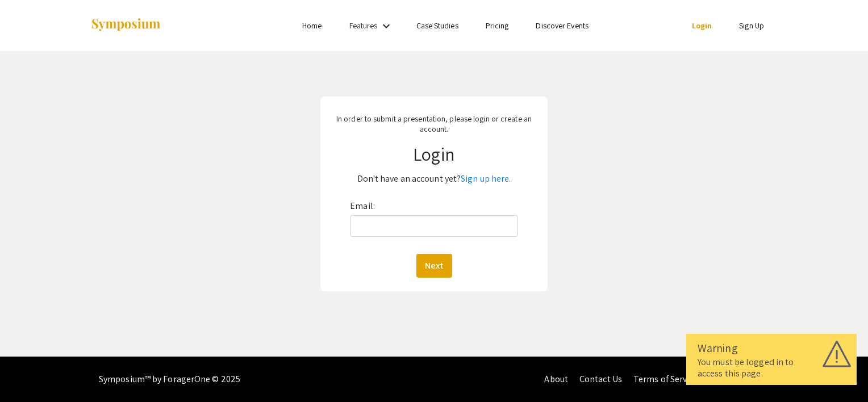 The image size is (868, 402). What do you see at coordinates (771, 368) in the screenshot?
I see `div: You must be logged in to access this page.` at bounding box center [771, 368].